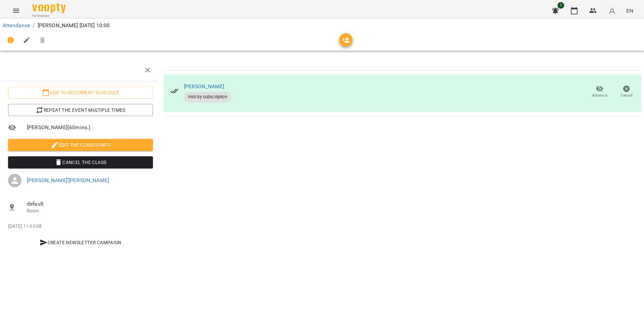 The width and height of the screenshot is (644, 317). Describe the element at coordinates (626, 92) in the screenshot. I see `button: Cancel` at that location.